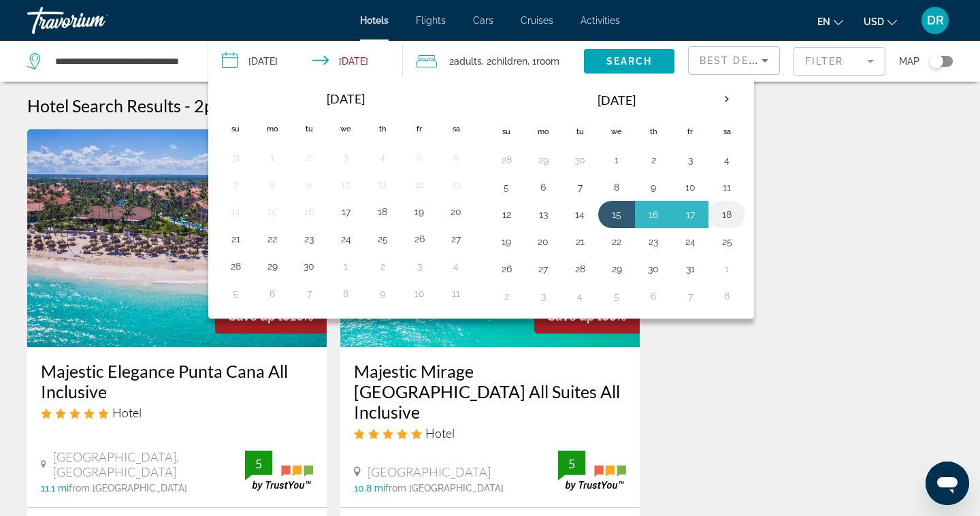 This screenshot has height=516, width=980. Describe the element at coordinates (299, 106) in the screenshot. I see `span: places to spend your time` at that location.